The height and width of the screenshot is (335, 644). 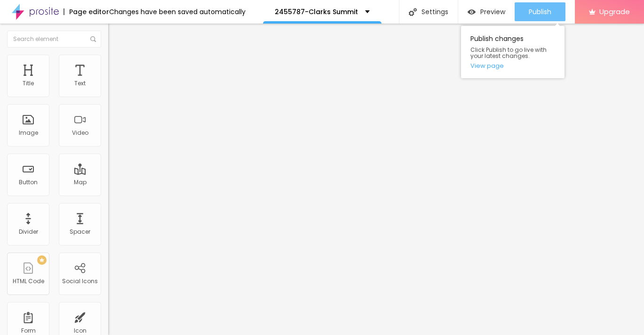 I want to click on div: Video, so click(x=80, y=133).